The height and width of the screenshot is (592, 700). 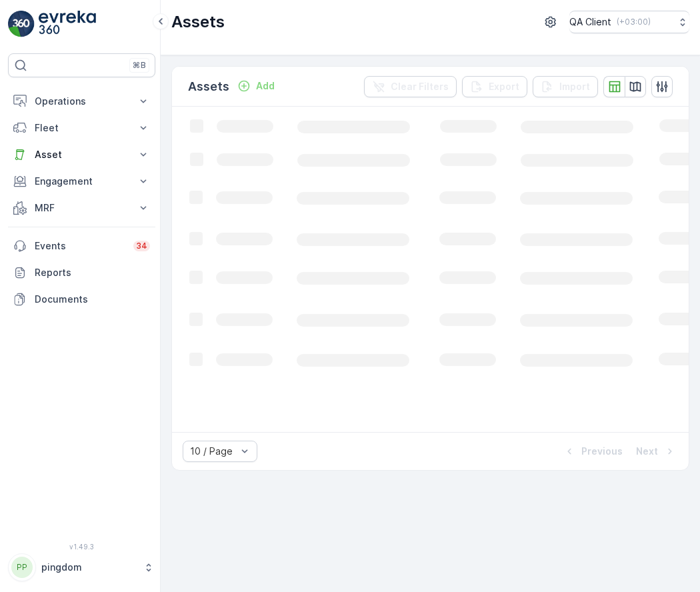 What do you see at coordinates (82, 246) in the screenshot?
I see `a: Events34` at bounding box center [82, 246].